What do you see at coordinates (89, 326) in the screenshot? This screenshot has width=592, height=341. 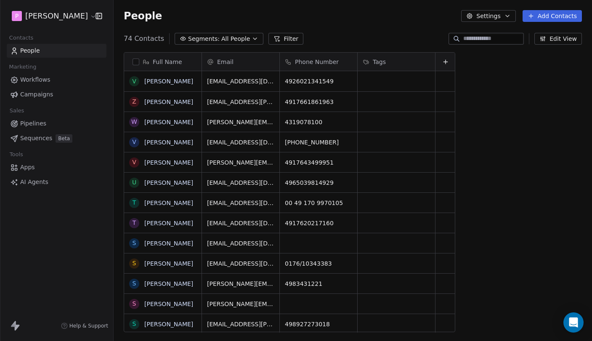 I see `span: Help & Support` at bounding box center [89, 326].